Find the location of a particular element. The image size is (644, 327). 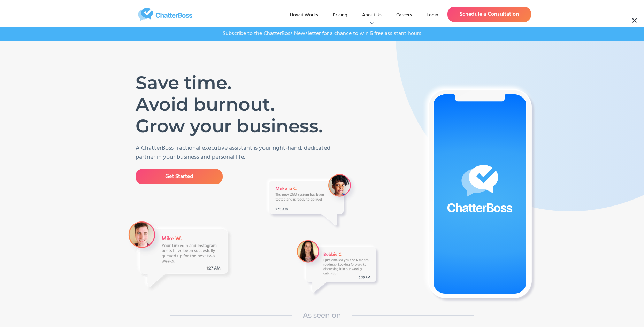

p: A ChatterBoss fractional executive assistant is your right-hand, dedicated partner in your busine... is located at coordinates (237, 153).